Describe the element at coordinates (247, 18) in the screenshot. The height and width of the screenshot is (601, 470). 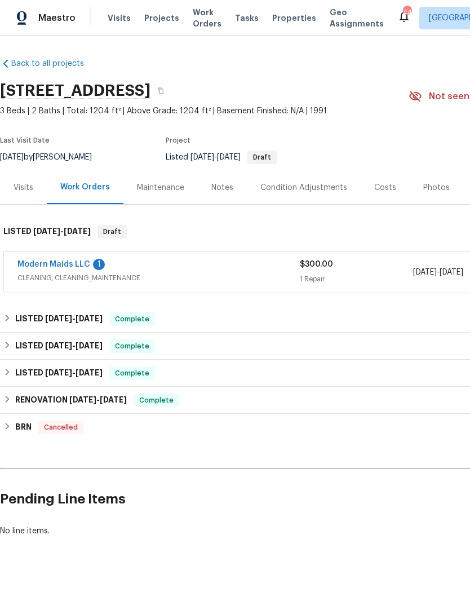
I see `span: Tasks` at that location.